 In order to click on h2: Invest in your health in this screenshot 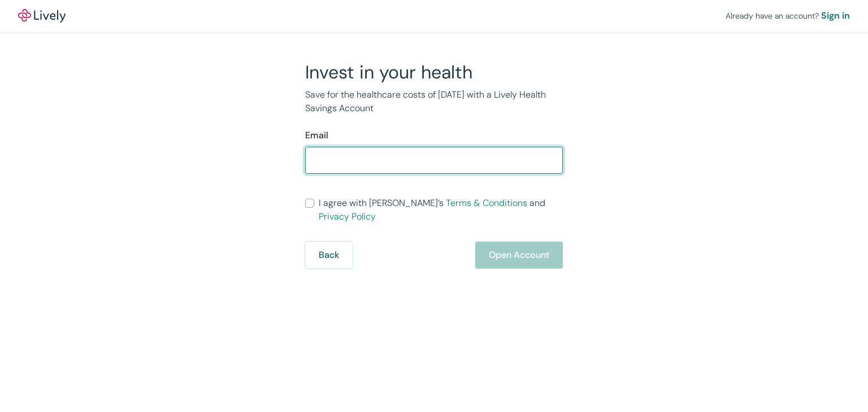, I will do `click(434, 72)`.